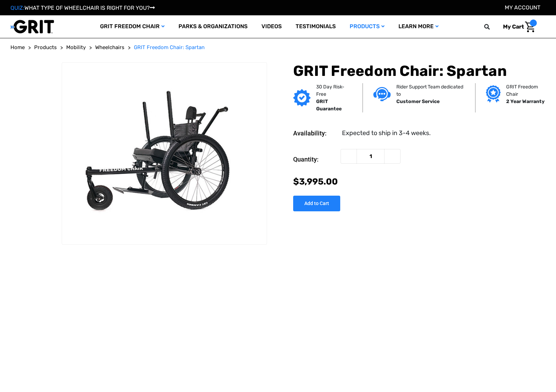 This screenshot has height=392, width=556. I want to click on span: Mobility, so click(76, 47).